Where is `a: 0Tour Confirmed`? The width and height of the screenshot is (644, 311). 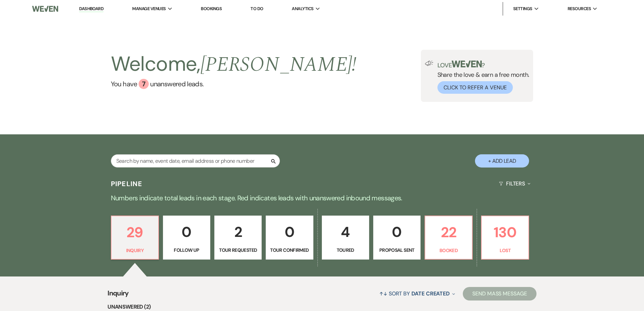
a: 0Tour Confirmed is located at coordinates (290, 237).